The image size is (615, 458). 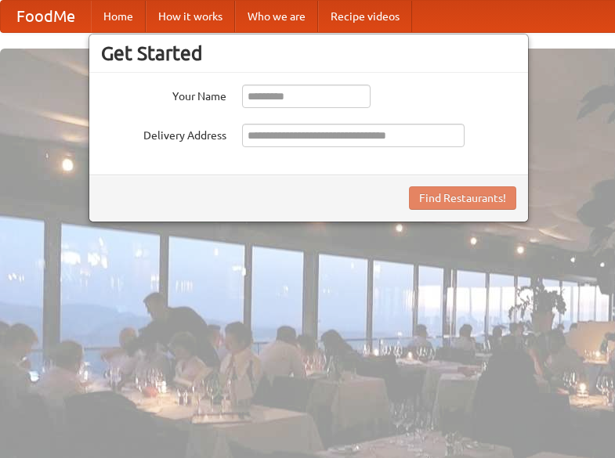 I want to click on a: FoodMe, so click(x=45, y=16).